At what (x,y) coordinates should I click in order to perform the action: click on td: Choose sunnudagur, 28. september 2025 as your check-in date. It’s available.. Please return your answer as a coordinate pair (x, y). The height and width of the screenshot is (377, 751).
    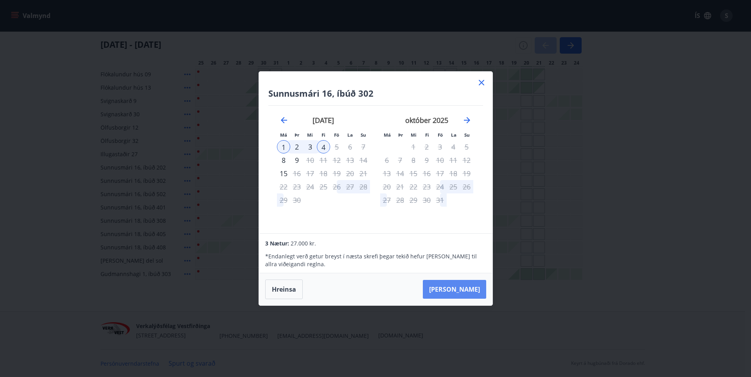
    Looking at the image, I should click on (364, 187).